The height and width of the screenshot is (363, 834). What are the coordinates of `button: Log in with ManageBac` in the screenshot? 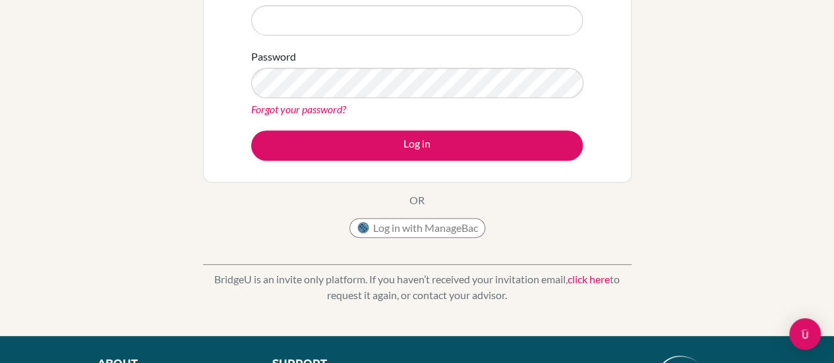 It's located at (418, 228).